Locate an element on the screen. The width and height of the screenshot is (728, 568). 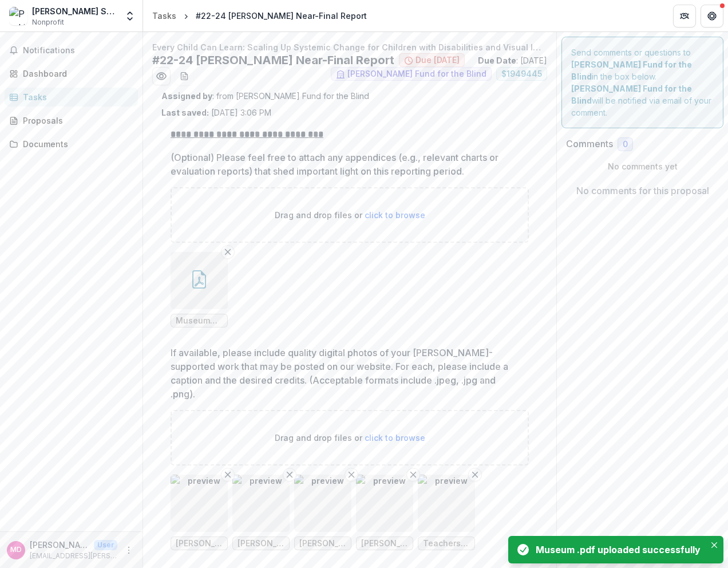
p: (Optional) Please feel free to attach any appendices (e.g., relevant charts or evaluation reports... is located at coordinates (347, 165).